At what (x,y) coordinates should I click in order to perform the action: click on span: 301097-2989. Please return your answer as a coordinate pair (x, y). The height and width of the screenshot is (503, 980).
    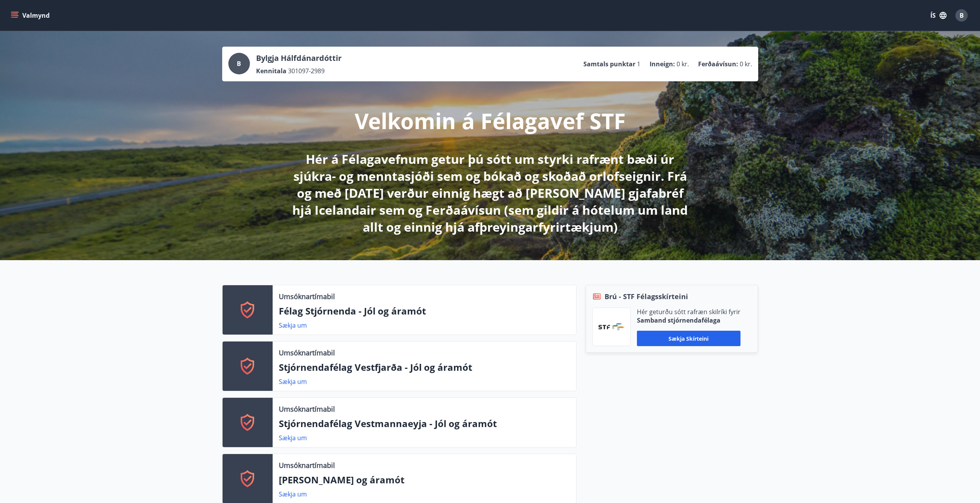
    Looking at the image, I should click on (306, 71).